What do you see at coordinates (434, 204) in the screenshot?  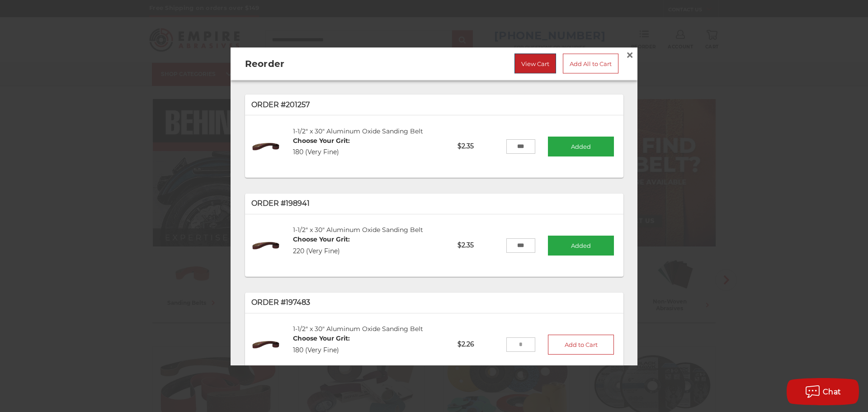 I see `p: Order #198941` at bounding box center [434, 204].